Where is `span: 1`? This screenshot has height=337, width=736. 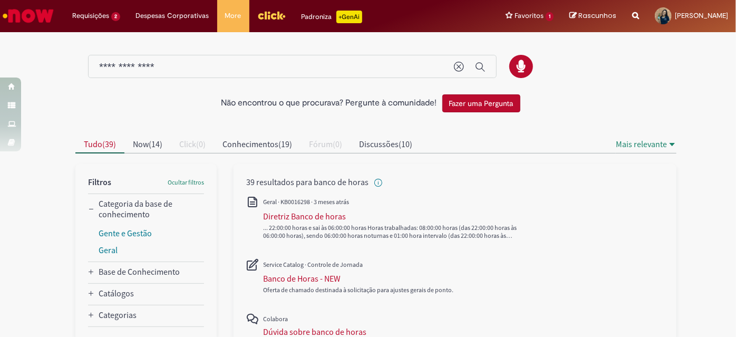 span: 1 is located at coordinates (549, 16).